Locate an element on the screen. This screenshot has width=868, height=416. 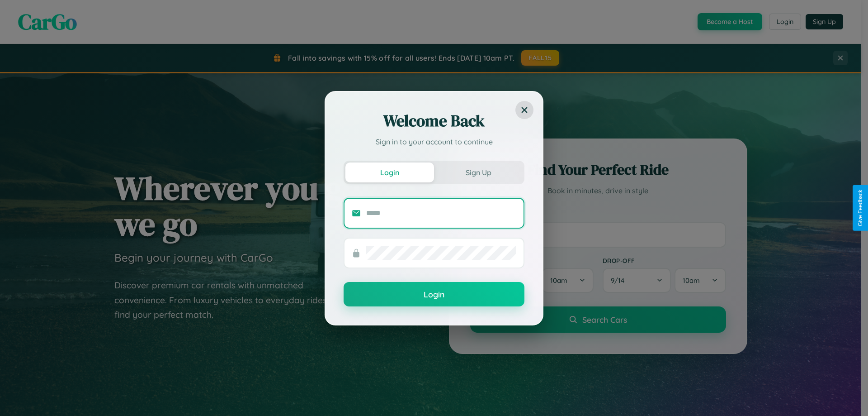
p: Sign in to your account to continue is located at coordinates (434, 142).